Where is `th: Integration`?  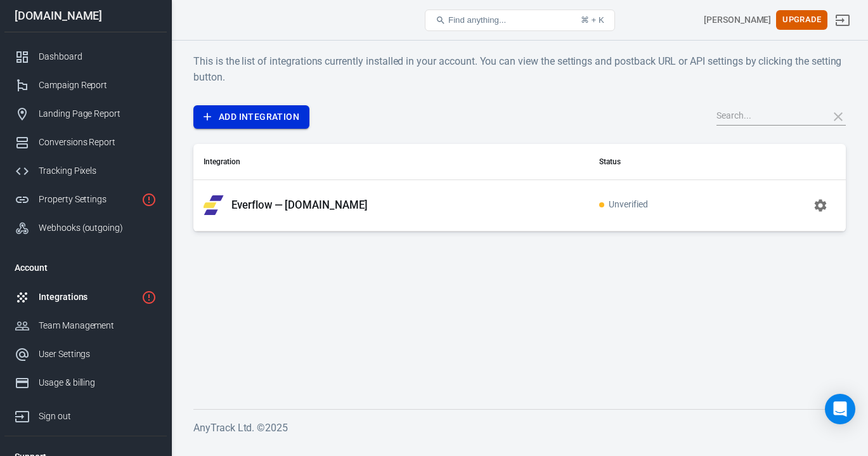 th: Integration is located at coordinates (391, 162).